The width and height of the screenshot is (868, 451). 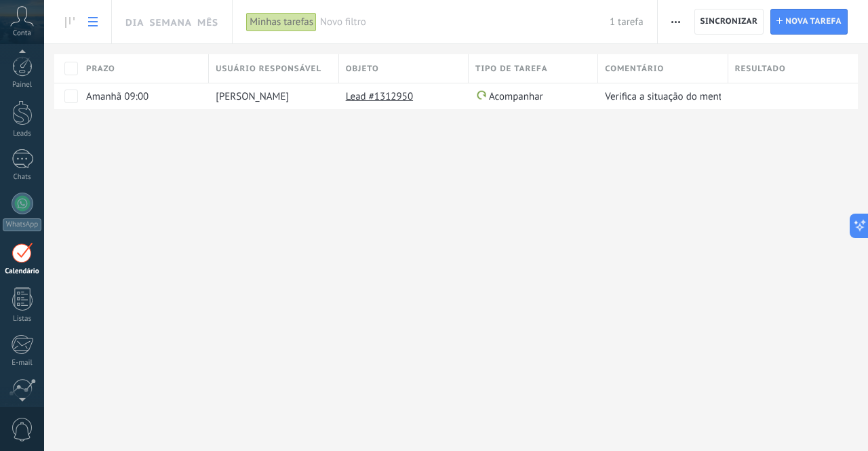 I want to click on div: WhatsApp, so click(x=22, y=224).